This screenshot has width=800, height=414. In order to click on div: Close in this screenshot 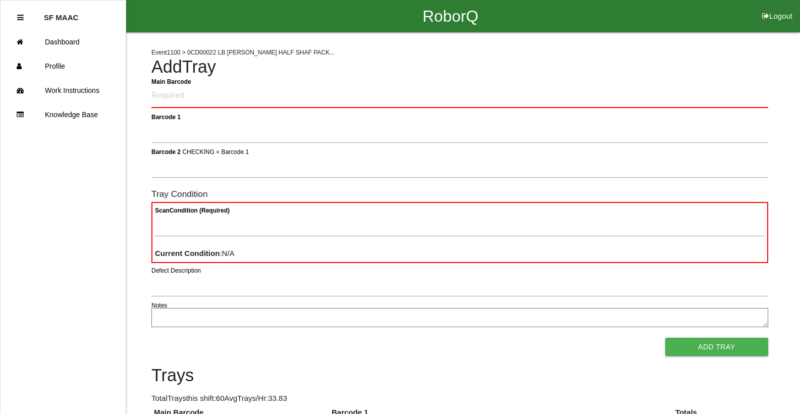, I will do `click(20, 18)`.